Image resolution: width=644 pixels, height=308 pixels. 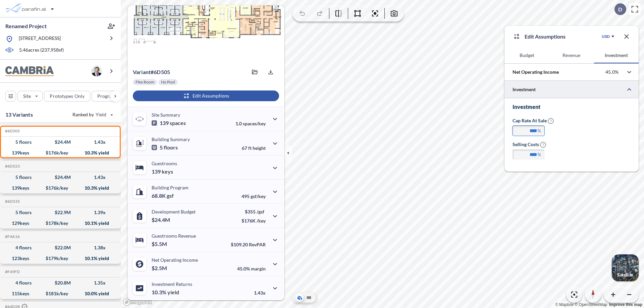 I want to click on span: spaces, so click(x=178, y=123).